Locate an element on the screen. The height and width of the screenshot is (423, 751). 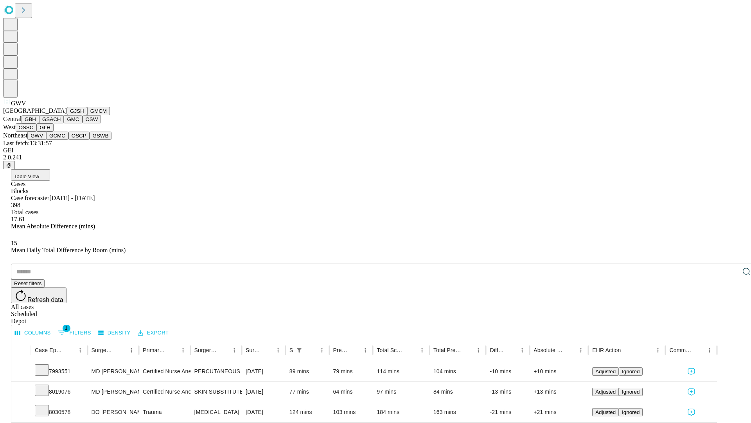
div: Scheduled In Room Duration is located at coordinates (291, 350).